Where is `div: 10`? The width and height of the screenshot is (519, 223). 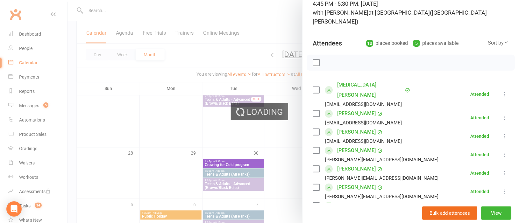 div: 10 is located at coordinates (370, 43).